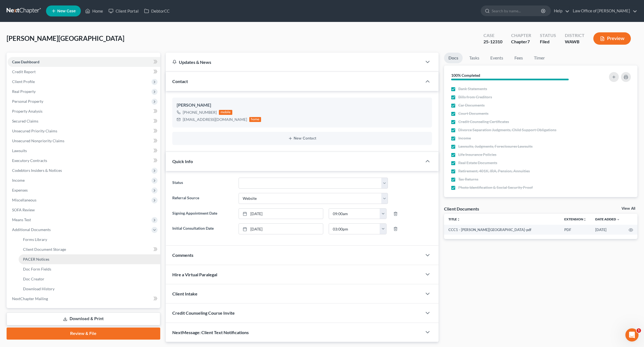 The width and height of the screenshot is (644, 347). Describe the element at coordinates (20, 190) in the screenshot. I see `span: Expenses` at that location.